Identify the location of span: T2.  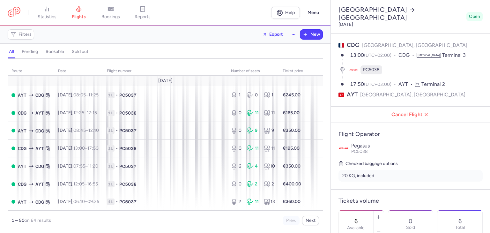
(418, 84).